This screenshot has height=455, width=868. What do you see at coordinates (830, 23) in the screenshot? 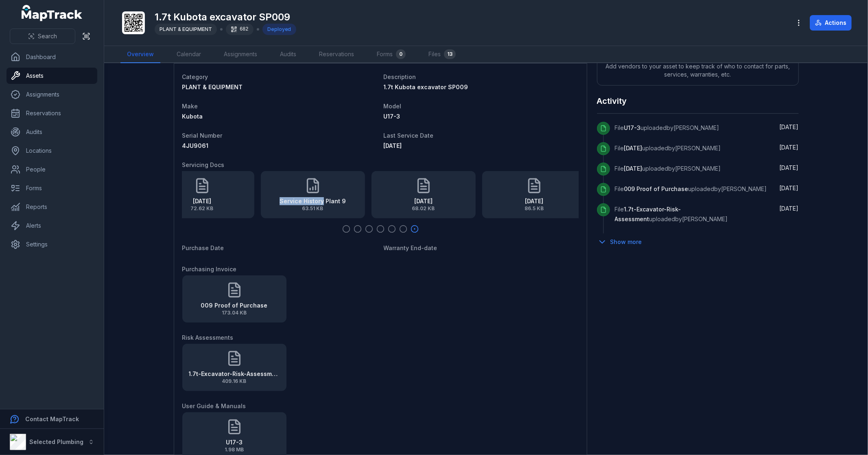
I see `button: Actions` at bounding box center [830, 23].